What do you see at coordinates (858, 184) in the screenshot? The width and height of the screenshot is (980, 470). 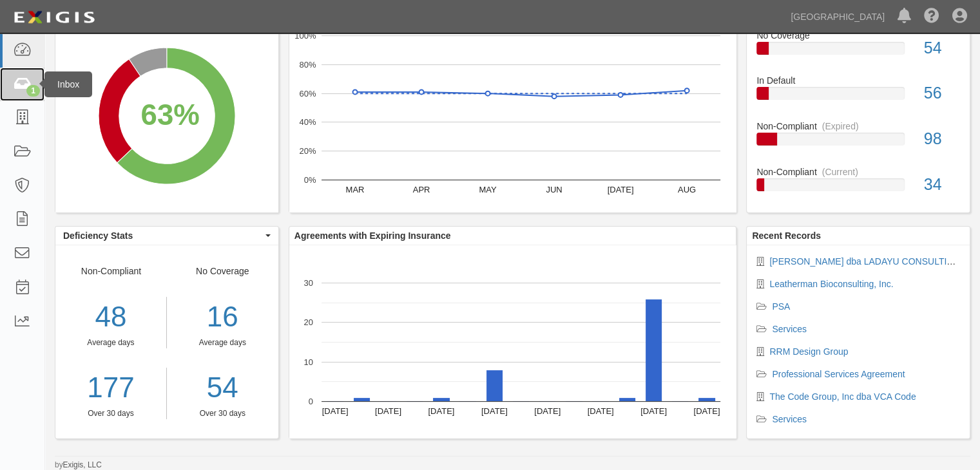 I see `a: Non-Compliant(Current)34` at bounding box center [858, 184].